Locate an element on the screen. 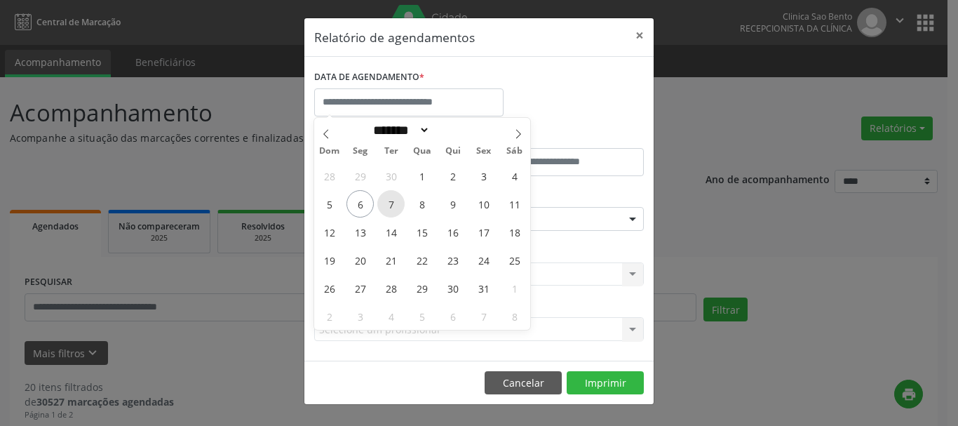 Image resolution: width=958 pixels, height=426 pixels. label: ATÉ is located at coordinates (563, 137).